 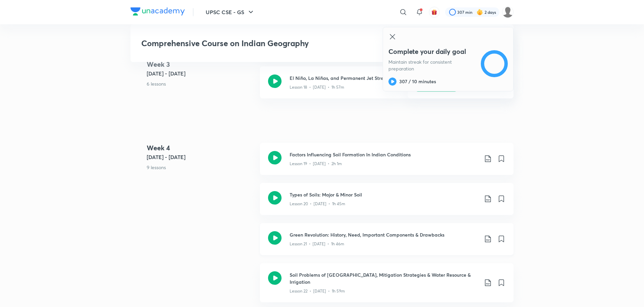 What do you see at coordinates (384, 194) in the screenshot?
I see `h3: Types of Soils: Major & Minor Soil` at bounding box center [384, 194].